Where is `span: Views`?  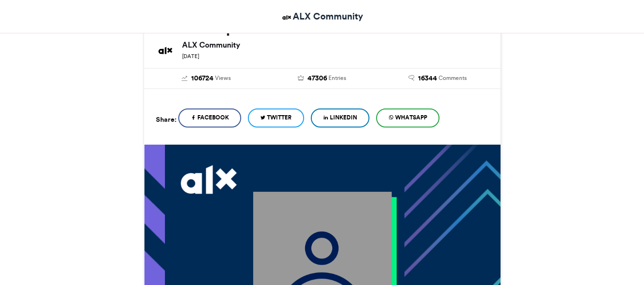
span: Views is located at coordinates (223, 78).